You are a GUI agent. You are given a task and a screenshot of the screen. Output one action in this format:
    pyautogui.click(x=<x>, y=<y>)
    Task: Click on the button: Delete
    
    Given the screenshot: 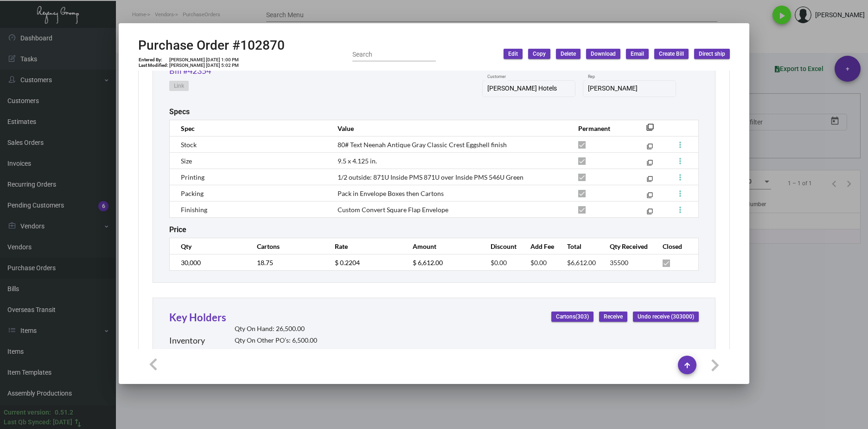 What is the action you would take?
    pyautogui.click(x=568, y=54)
    